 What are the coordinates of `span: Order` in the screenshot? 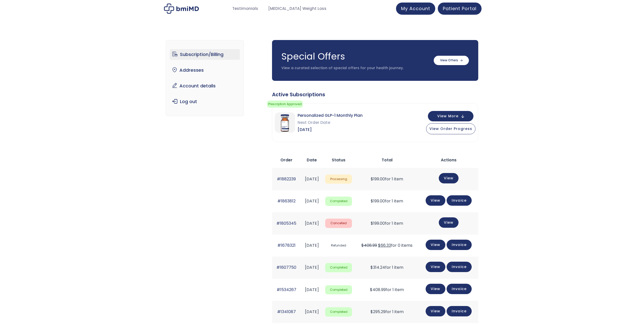 It's located at (287, 160).